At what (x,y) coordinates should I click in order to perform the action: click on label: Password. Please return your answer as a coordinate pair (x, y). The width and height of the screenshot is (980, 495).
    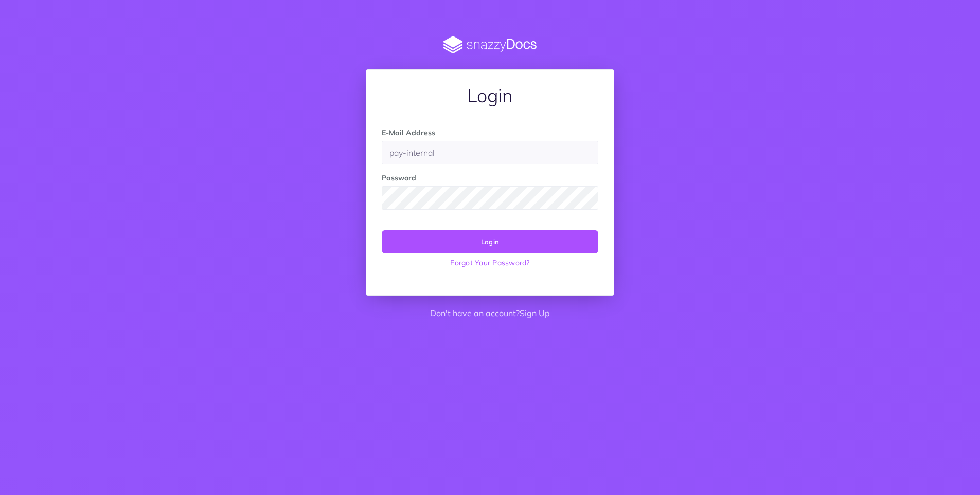
    Looking at the image, I should click on (399, 178).